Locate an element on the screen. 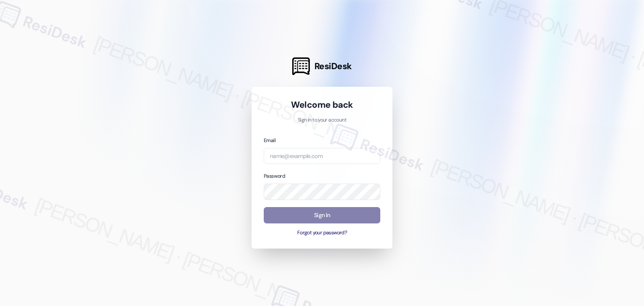 Image resolution: width=644 pixels, height=306 pixels. label: Password is located at coordinates (274, 175).